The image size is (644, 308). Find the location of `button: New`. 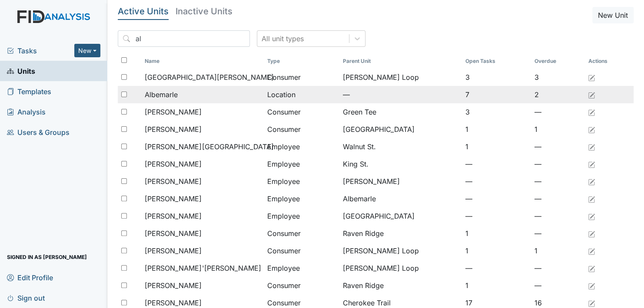

button: New is located at coordinates (87, 50).